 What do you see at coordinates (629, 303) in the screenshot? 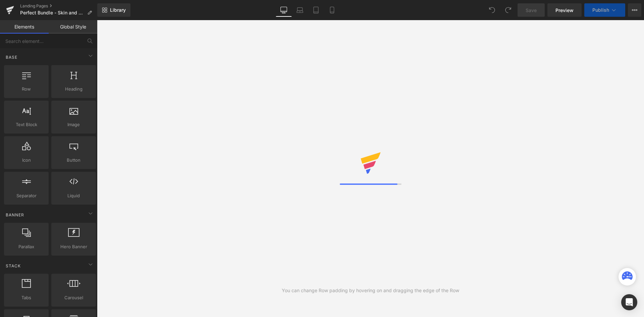
I see `div: Open Intercom Messenger` at bounding box center [629, 303].